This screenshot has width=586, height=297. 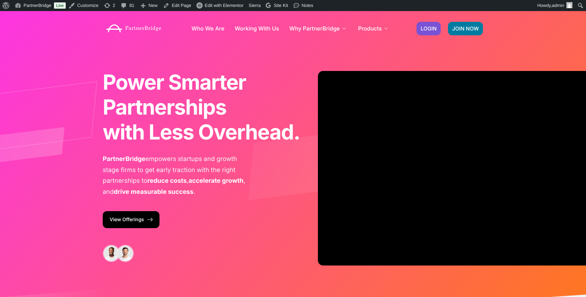 What do you see at coordinates (131, 219) in the screenshot?
I see `a: View Offerings` at bounding box center [131, 219].